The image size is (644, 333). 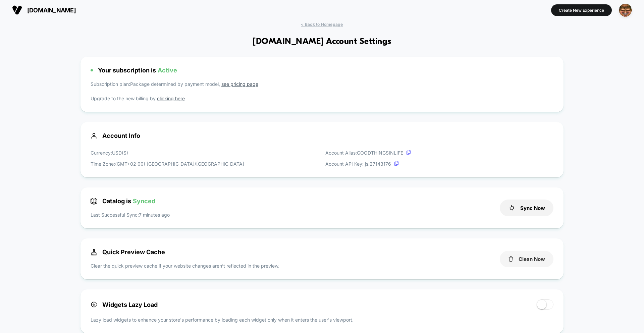 I want to click on p: Upgrade to the new billing by, so click(x=322, y=98).